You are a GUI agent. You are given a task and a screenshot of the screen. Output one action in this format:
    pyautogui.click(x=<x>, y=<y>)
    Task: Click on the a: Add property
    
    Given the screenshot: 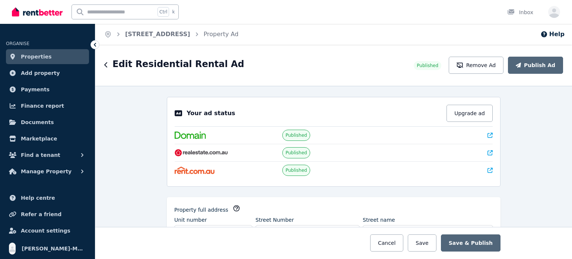 What is the action you would take?
    pyautogui.click(x=47, y=73)
    